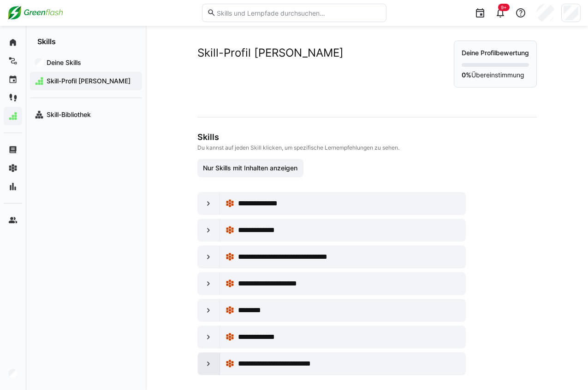 Image resolution: width=588 pixels, height=390 pixels. I want to click on button: Nur Skills mit Inhalten anzeigen, so click(250, 168).